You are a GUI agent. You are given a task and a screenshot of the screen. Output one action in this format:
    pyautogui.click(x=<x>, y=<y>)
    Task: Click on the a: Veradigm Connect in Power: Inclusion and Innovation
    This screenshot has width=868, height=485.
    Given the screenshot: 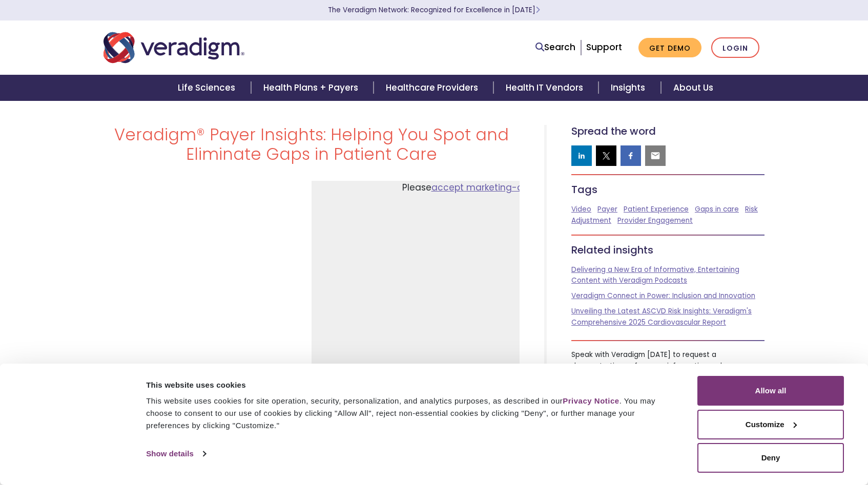 What is the action you would take?
    pyautogui.click(x=663, y=295)
    